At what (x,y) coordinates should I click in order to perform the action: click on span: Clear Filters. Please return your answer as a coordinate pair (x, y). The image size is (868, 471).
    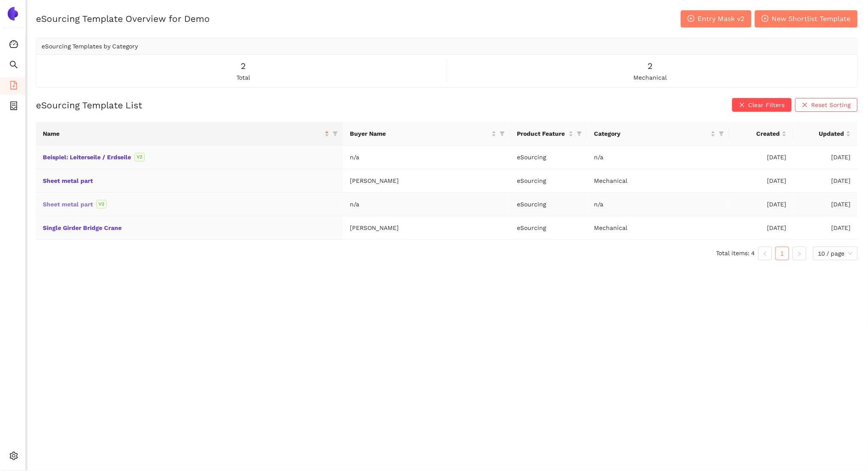
    Looking at the image, I should click on (767, 105).